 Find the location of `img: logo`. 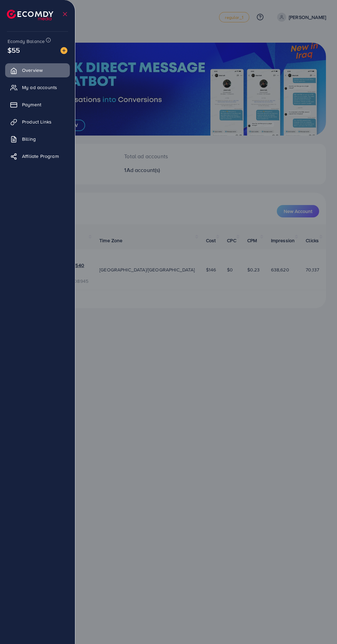

img: logo is located at coordinates (30, 15).